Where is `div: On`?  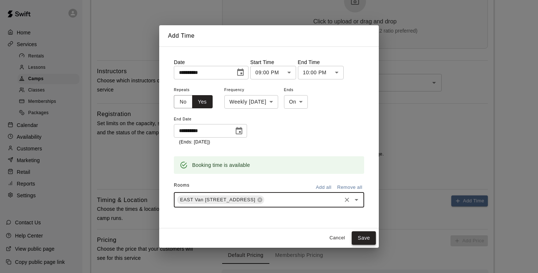
div: On is located at coordinates (296, 102).